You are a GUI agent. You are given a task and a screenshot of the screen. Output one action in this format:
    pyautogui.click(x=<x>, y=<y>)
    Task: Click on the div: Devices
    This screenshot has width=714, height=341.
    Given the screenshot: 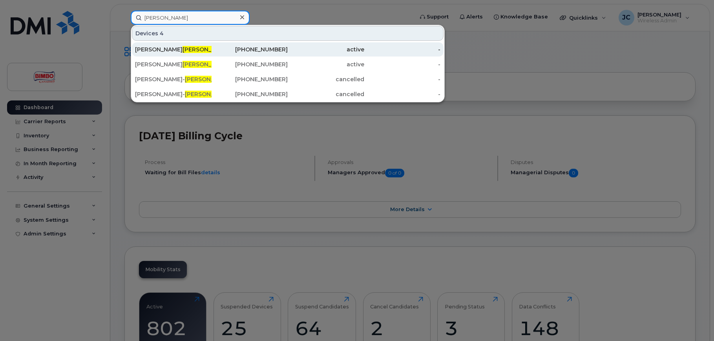 What is the action you would take?
    pyautogui.click(x=288, y=33)
    